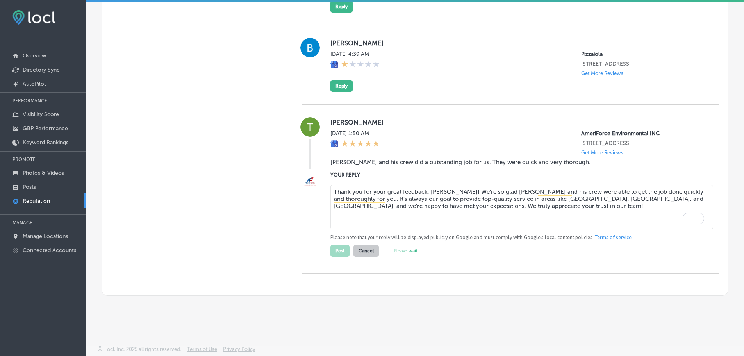 The height and width of the screenshot is (356, 744). Describe the element at coordinates (43, 173) in the screenshot. I see `p: Photos & Videos` at that location.